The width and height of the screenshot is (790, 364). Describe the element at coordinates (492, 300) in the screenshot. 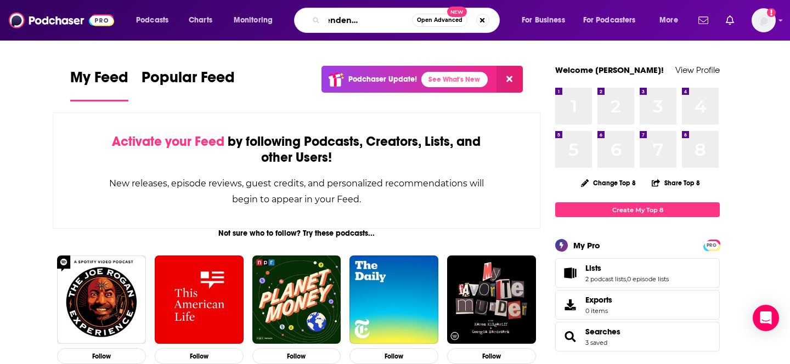

I see `a: My Favorite Murder with Karen Kilgariff and Georgia Hardstark` at that location.